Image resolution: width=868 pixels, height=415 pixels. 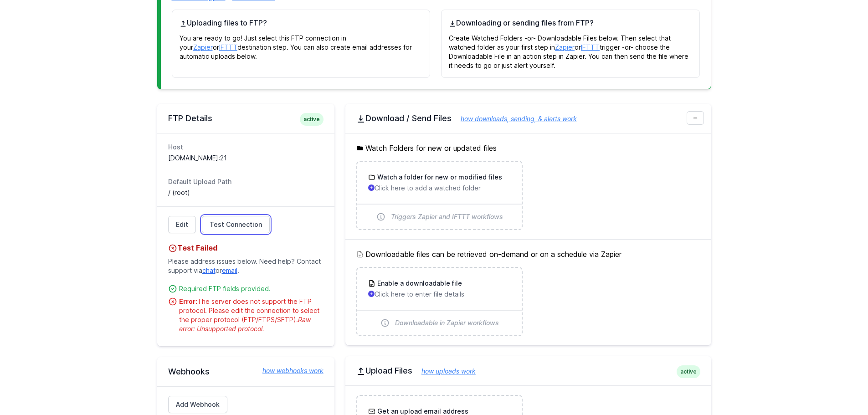 I want to click on h2: Download / Send Files, so click(x=528, y=119).